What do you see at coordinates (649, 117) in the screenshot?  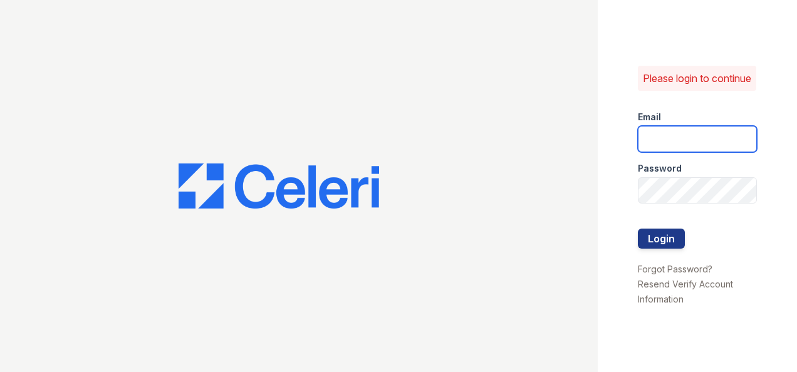 I see `label: Email` at bounding box center [649, 117].